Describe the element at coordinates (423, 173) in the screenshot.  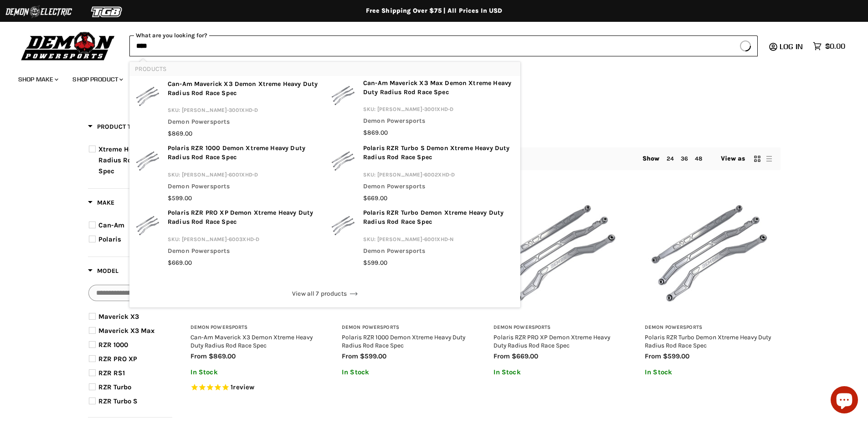
I see `a: Polaris RZR Turbo S Demon Xtreme Heavy Duty Radius Rod Race Spec Polaris RZR Turbo S Demon Xtreme...` at that location.